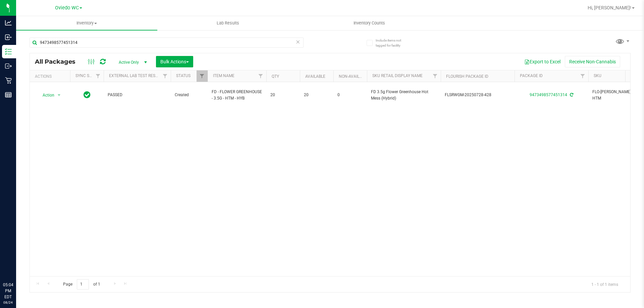 The height and width of the screenshot is (308, 644). I want to click on p: 05:04 PM EDT, so click(8, 292).